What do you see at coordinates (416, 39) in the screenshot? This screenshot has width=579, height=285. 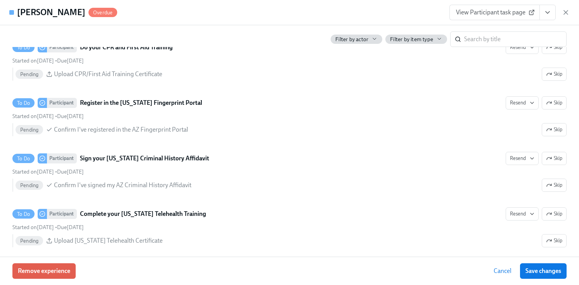 I see `button: Filter by item type` at bounding box center [416, 39].